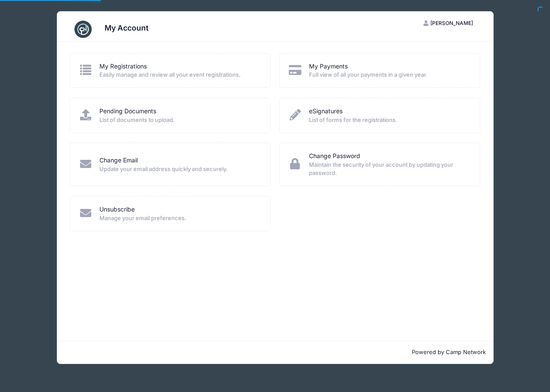 The image size is (550, 392). Describe the element at coordinates (389, 120) in the screenshot. I see `span: List of forms for the registrations.` at that location.